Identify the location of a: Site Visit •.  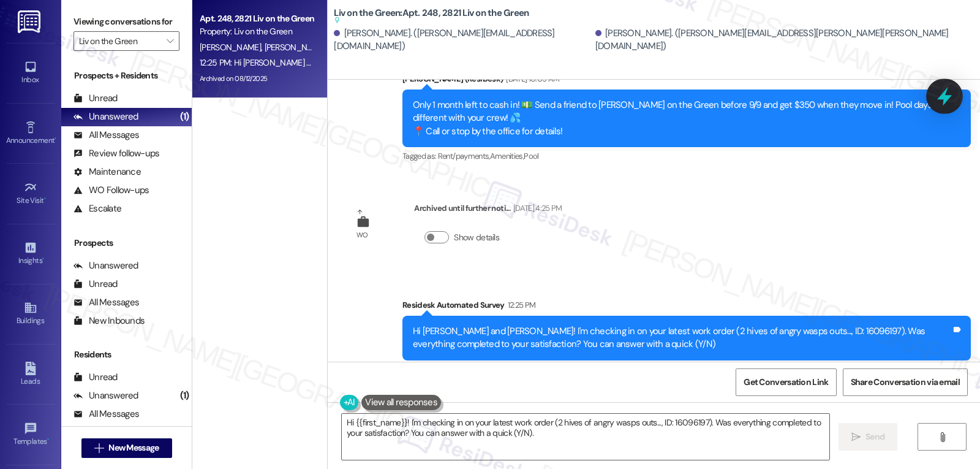
(30, 194).